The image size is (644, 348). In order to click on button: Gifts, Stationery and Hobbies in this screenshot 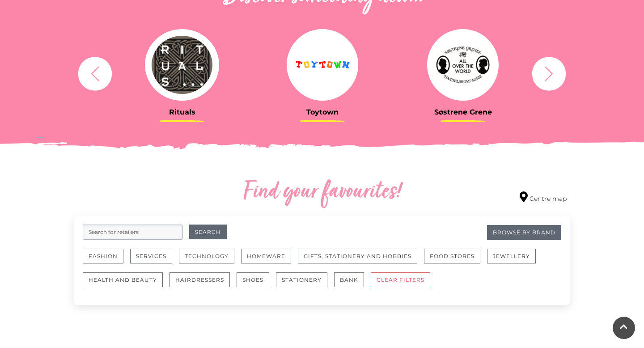, I will do `click(357, 256)`.